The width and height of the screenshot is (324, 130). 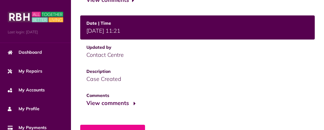 I want to click on span: My Repairs, so click(x=25, y=71).